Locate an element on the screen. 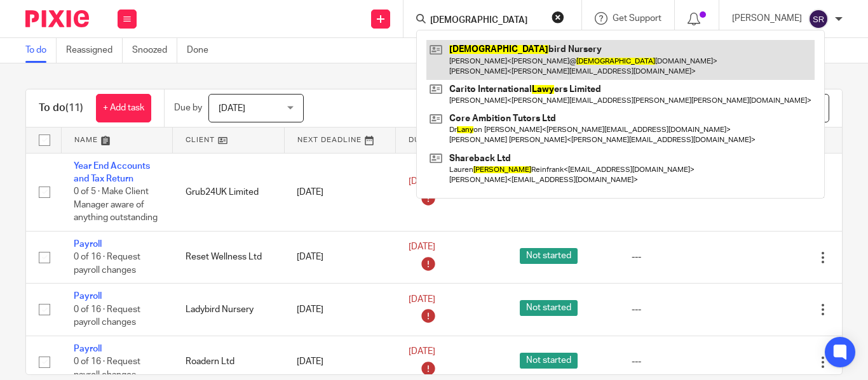  span: (11) is located at coordinates (75, 108).